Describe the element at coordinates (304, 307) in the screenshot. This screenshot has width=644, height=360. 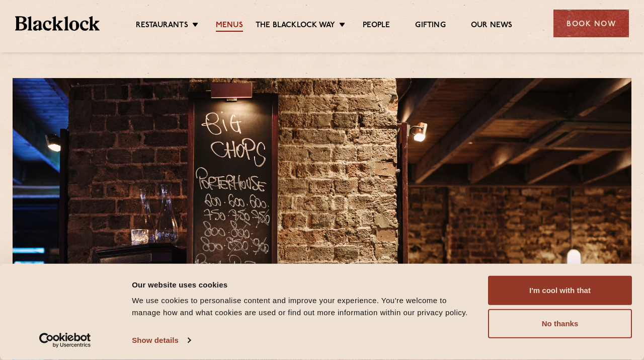
I see `div: We use cookies to personalise content and improve your experience. You're welcome to manage how a...` at that location.